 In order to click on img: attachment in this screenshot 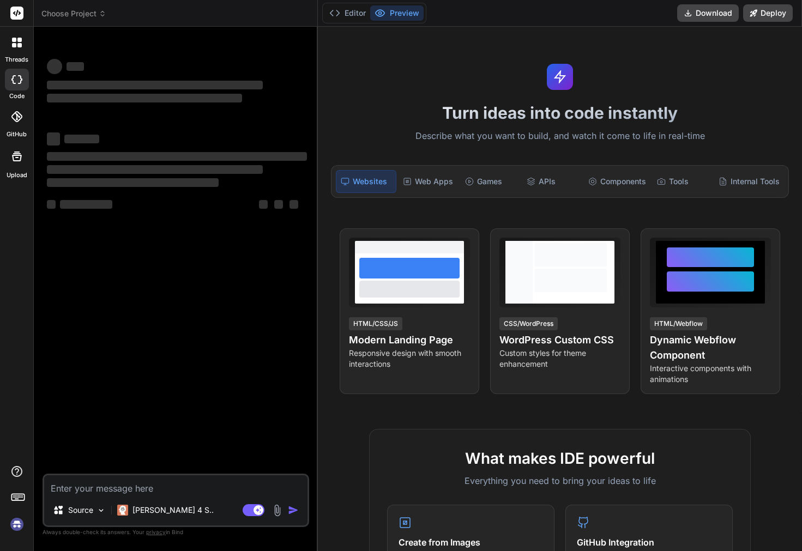, I will do `click(277, 510)`.